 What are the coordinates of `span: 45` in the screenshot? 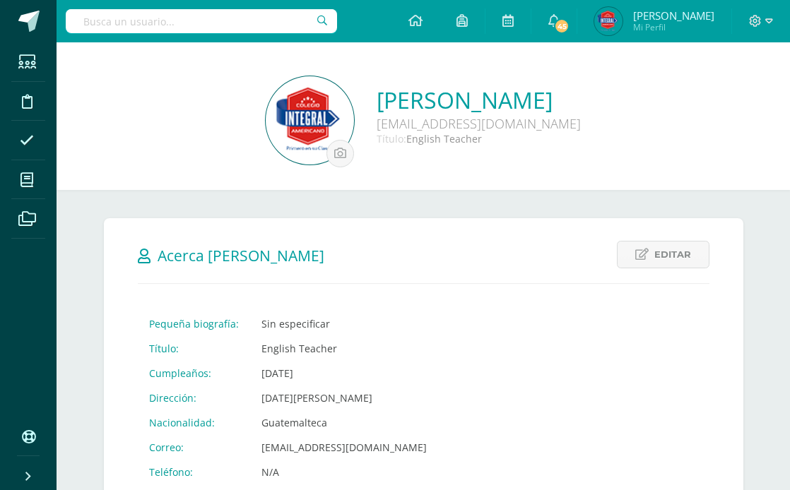 It's located at (561, 26).